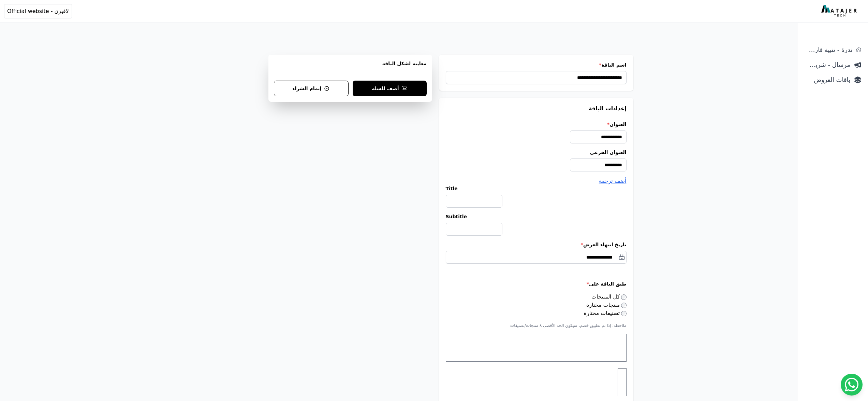 Image resolution: width=868 pixels, height=401 pixels. What do you see at coordinates (827, 65) in the screenshot?
I see `span: مرسال - شريط دعاية` at bounding box center [827, 65].